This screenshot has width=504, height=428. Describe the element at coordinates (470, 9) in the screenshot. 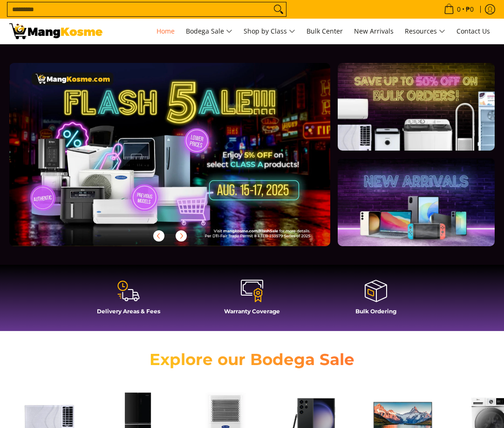

I see `span: ₱0` at that location.